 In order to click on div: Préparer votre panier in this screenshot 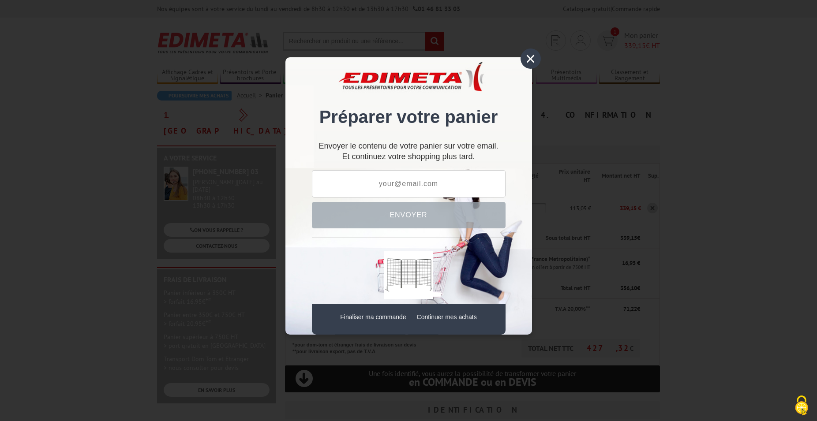, I will do `click(408, 103)`.